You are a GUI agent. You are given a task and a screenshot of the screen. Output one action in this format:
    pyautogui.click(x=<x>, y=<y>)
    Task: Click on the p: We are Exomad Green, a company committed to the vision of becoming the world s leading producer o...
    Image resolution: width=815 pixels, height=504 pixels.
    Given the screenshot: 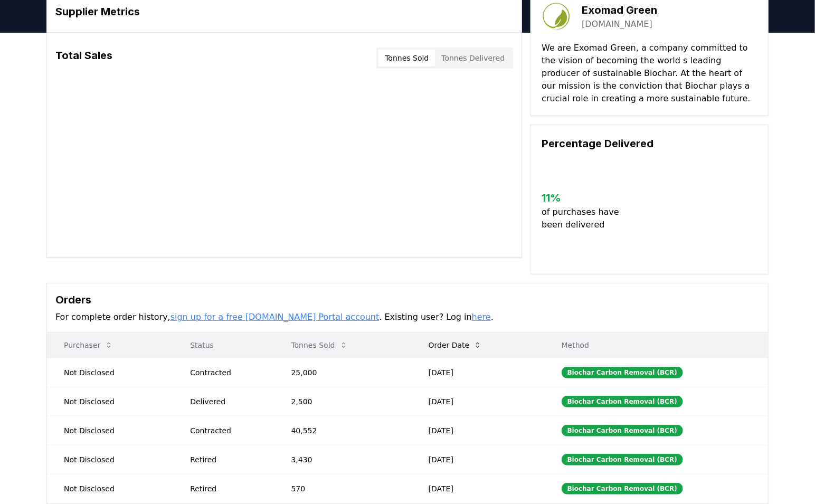 What is the action you would take?
    pyautogui.click(x=649, y=73)
    